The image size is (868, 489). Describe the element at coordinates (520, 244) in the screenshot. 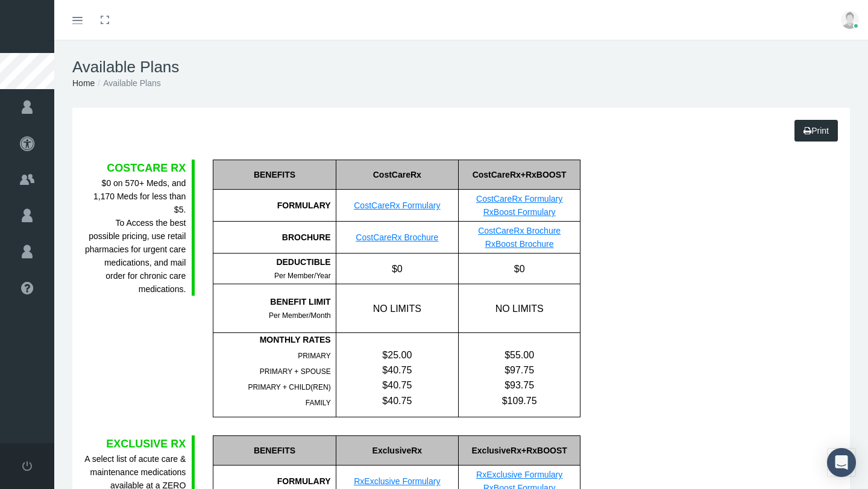

I see `a: RxBoost Brochure` at that location.